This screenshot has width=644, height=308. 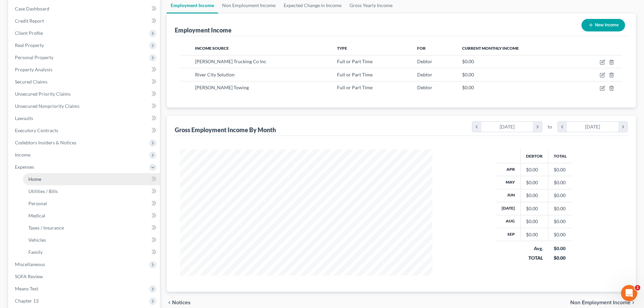 What do you see at coordinates (91, 228) in the screenshot?
I see `a: Taxes / Insurance` at bounding box center [91, 228].